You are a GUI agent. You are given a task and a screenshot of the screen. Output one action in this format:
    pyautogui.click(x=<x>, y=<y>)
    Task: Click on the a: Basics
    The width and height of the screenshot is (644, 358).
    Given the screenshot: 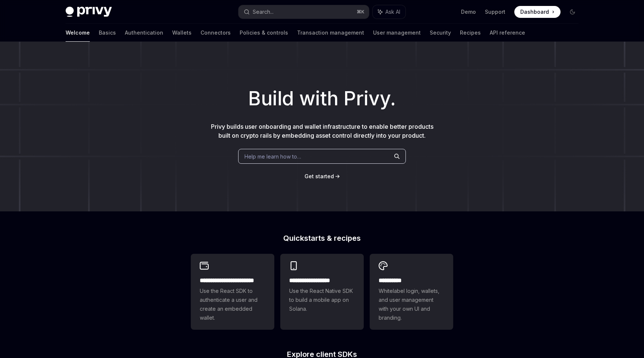 What is the action you would take?
    pyautogui.click(x=107, y=33)
    